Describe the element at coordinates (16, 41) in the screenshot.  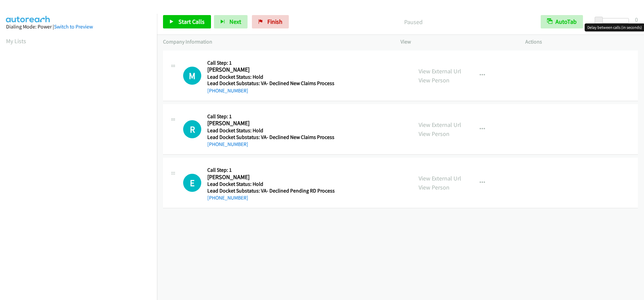
I see `a: My Lists` at that location.